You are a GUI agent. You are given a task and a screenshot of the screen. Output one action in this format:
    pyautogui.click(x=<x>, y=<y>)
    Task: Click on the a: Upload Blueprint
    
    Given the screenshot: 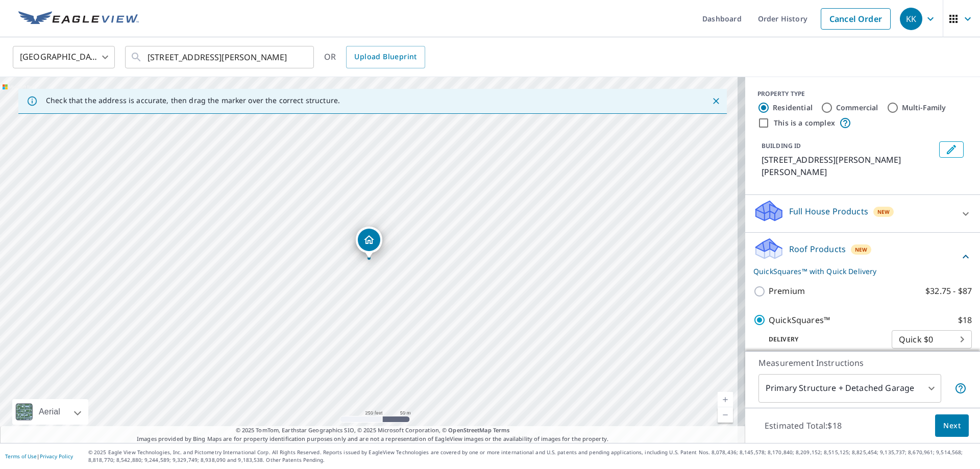 What is the action you would take?
    pyautogui.click(x=385, y=57)
    